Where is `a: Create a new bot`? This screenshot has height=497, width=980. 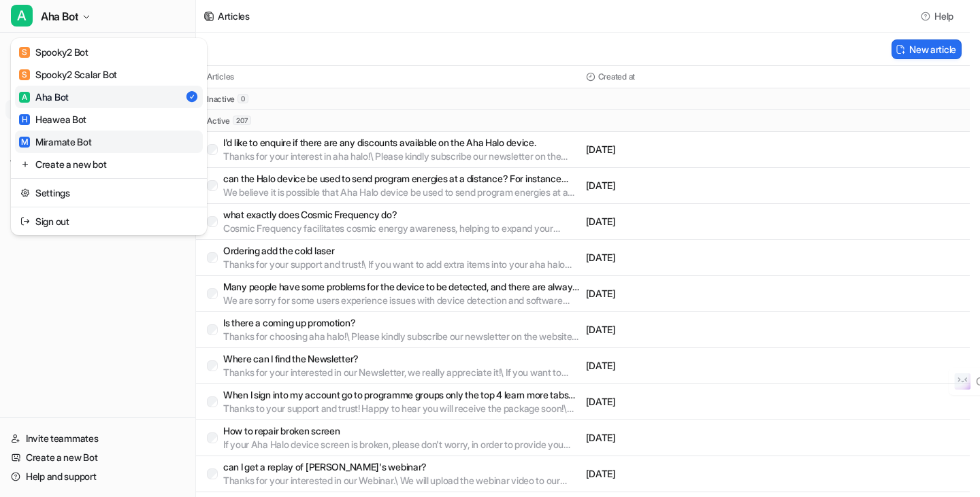
a: Create a new bot is located at coordinates (109, 164).